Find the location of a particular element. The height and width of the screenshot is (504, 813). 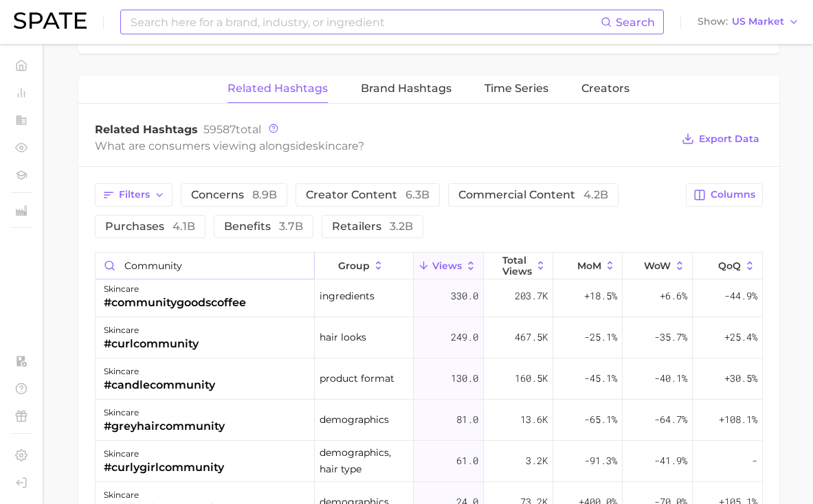

span: US Market is located at coordinates (758, 21).